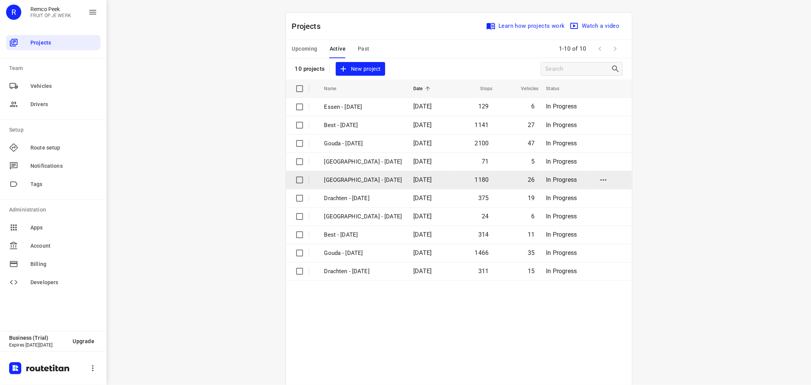 This screenshot has height=385, width=811. I want to click on span: 129, so click(484, 106).